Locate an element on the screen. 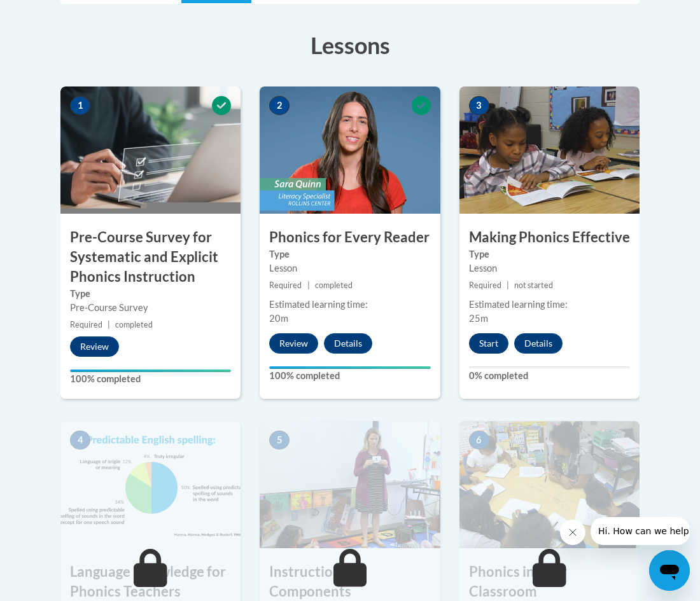 The height and width of the screenshot is (601, 700). h3: Lessons is located at coordinates (350, 46).